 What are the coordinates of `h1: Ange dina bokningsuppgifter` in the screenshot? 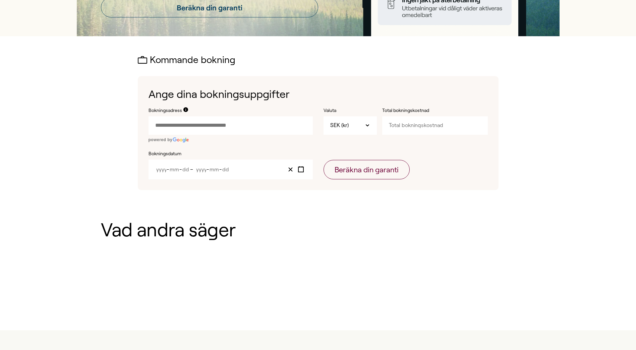 It's located at (318, 94).